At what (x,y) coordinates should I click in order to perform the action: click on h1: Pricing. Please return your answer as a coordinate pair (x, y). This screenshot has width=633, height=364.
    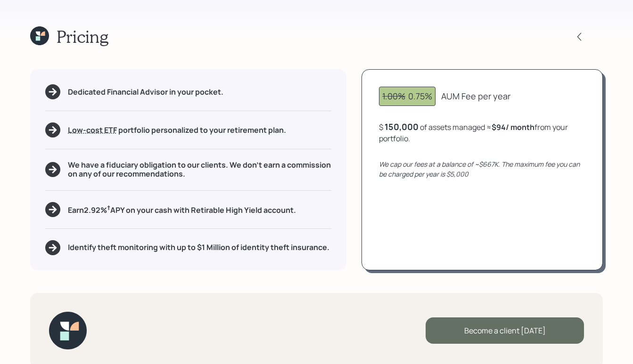
    Looking at the image, I should click on (83, 37).